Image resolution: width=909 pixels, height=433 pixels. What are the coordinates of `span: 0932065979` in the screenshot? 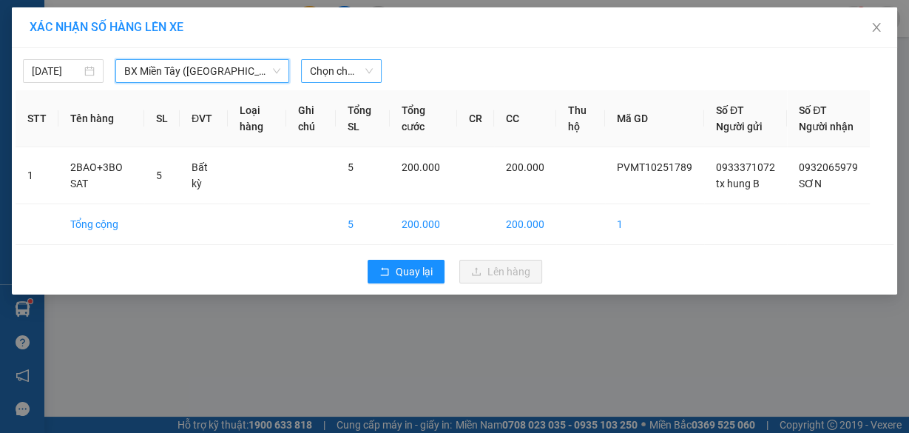 It's located at (829, 167).